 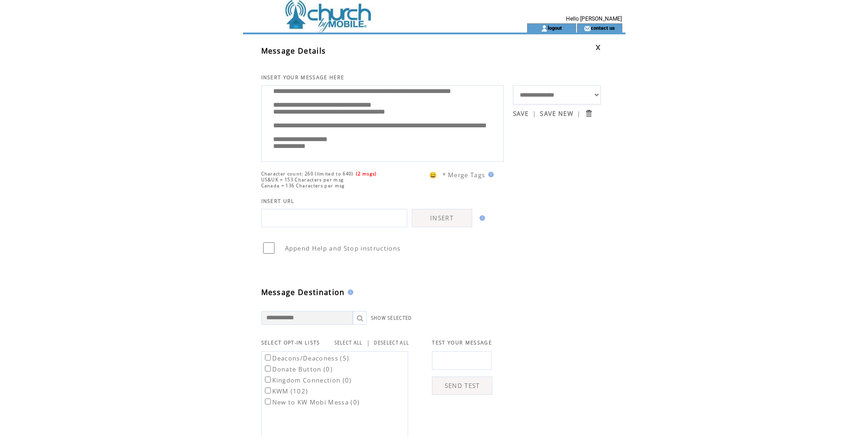 I want to click on span: Character count: 260 (limited to 640), so click(x=308, y=174).